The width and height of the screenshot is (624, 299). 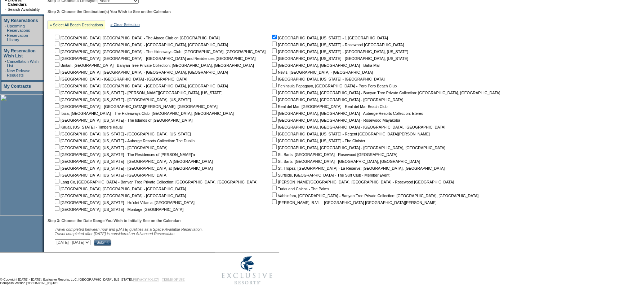 What do you see at coordinates (23, 63) in the screenshot?
I see `a: Cancellation Wish List` at bounding box center [23, 63].